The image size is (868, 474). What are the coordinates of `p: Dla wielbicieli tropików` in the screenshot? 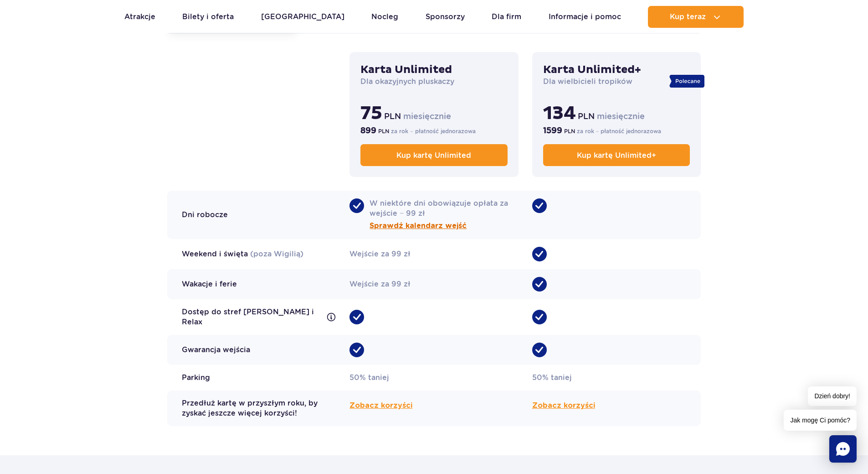 It's located at (616, 82).